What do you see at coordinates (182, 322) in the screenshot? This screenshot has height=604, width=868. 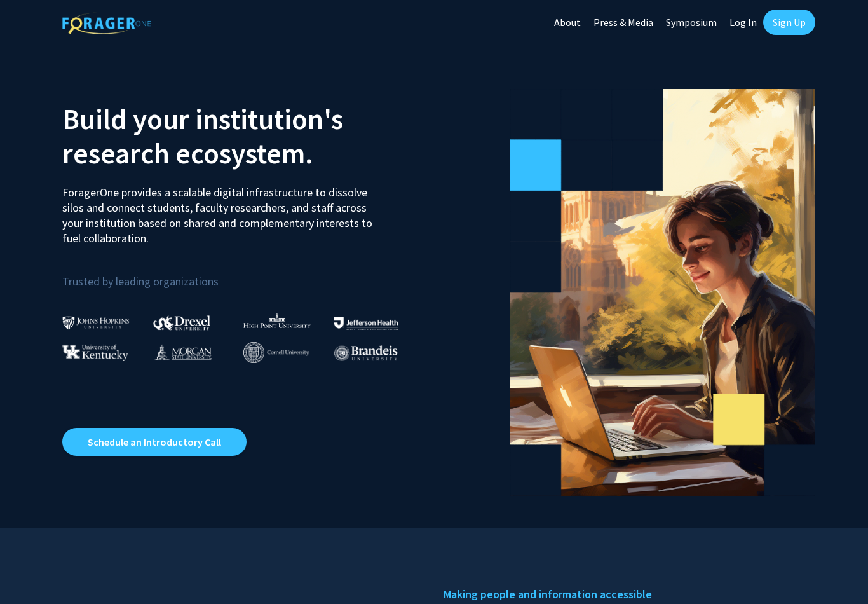 I see `img: Drexel University` at bounding box center [182, 322].